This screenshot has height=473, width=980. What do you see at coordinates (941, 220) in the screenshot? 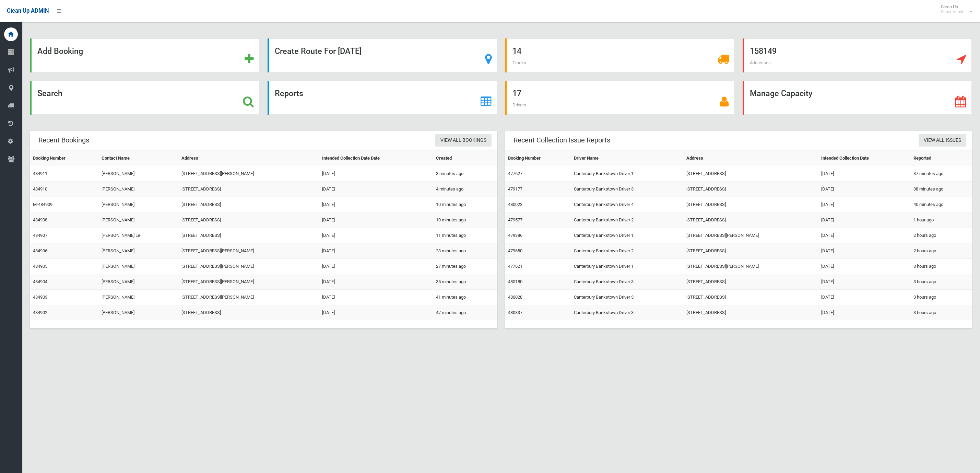
I see `td: 1 hour ago` at bounding box center [941, 220].